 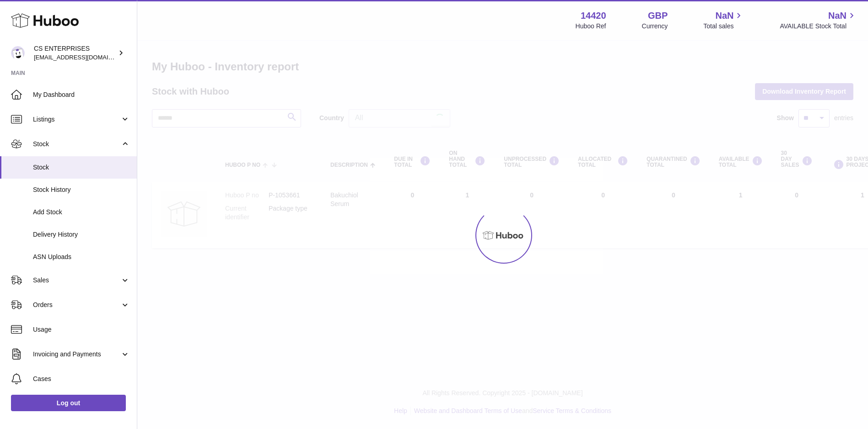 What do you see at coordinates (77, 305) in the screenshot?
I see `span: Orders` at bounding box center [77, 305].